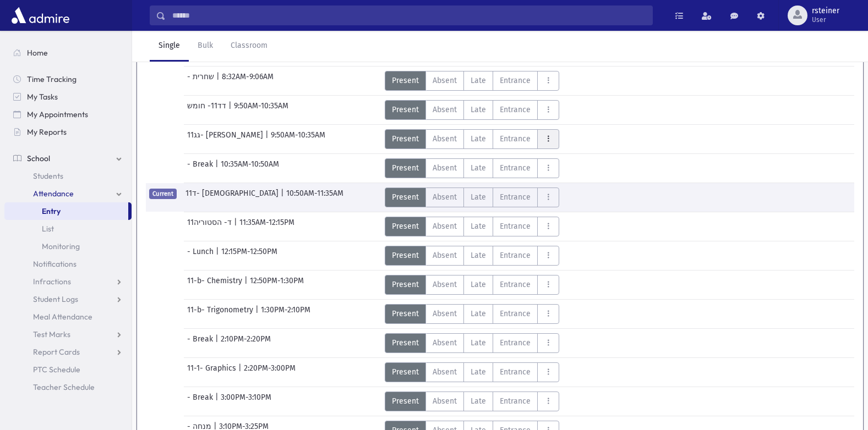  I want to click on span: Student Logs, so click(56, 299).